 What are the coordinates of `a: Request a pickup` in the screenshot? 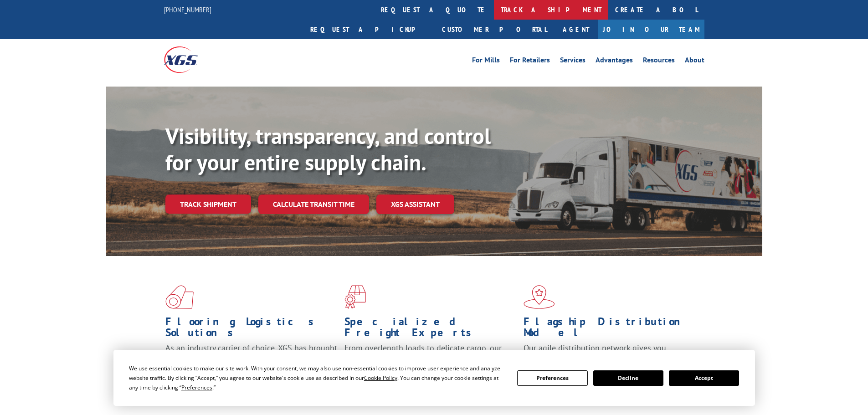 It's located at (369, 29).